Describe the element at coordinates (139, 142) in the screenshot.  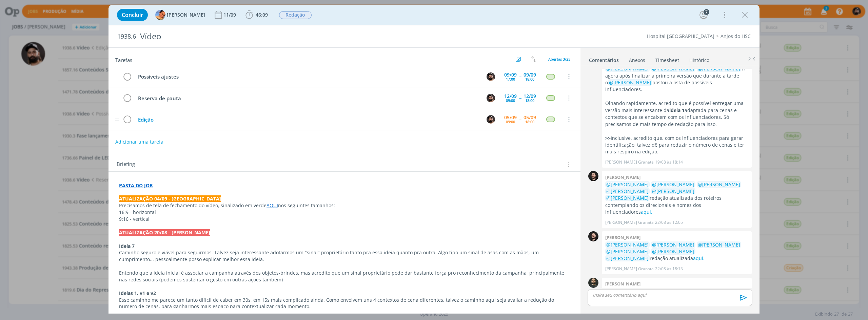
I see `button: Adicionar uma tarefa` at that location.